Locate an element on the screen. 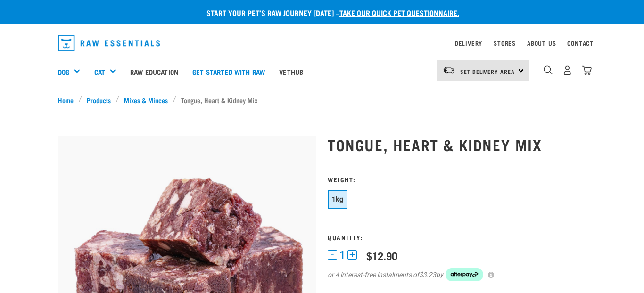  button: 1kg is located at coordinates (337, 200).